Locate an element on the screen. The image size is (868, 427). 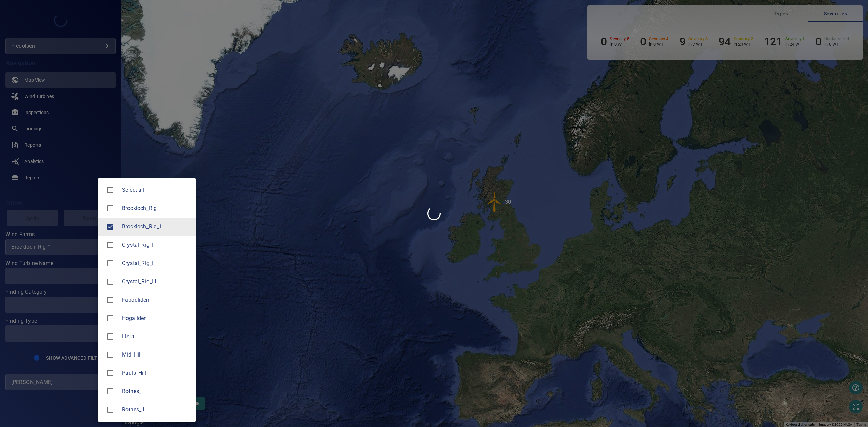
div: Wind Farms Hogaliden is located at coordinates (156, 318).